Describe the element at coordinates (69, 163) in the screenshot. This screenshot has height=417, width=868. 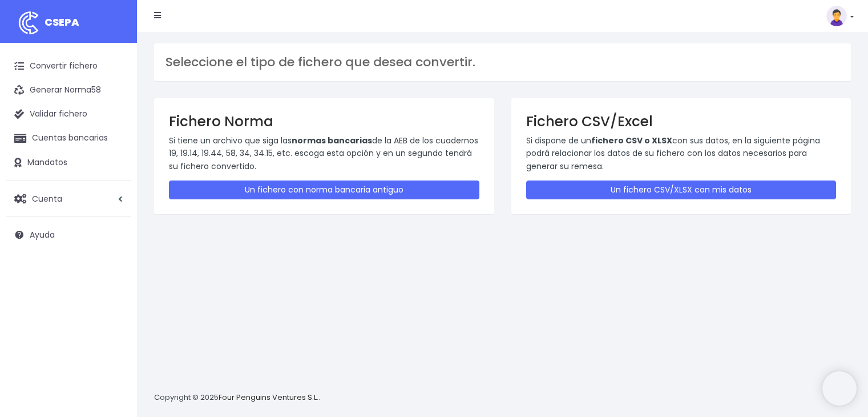
I see `a: Mandatos` at that location.